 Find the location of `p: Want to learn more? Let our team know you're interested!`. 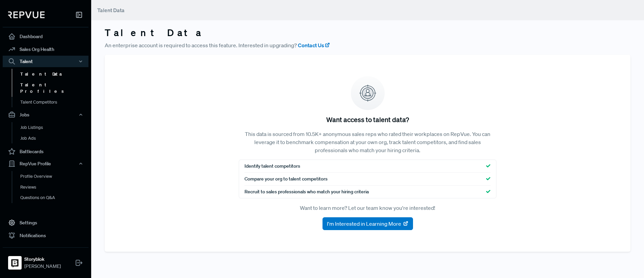

p: Want to learn more? Let our team know you're interested! is located at coordinates (367, 208).